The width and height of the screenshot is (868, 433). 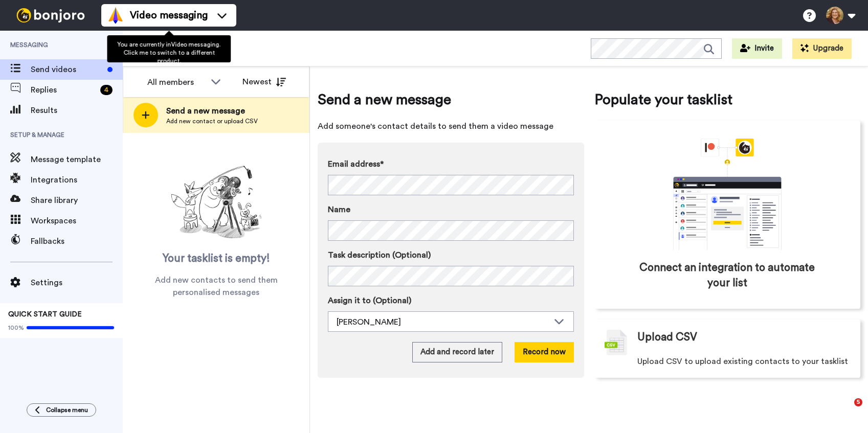 I want to click on div: All members, so click(x=176, y=82).